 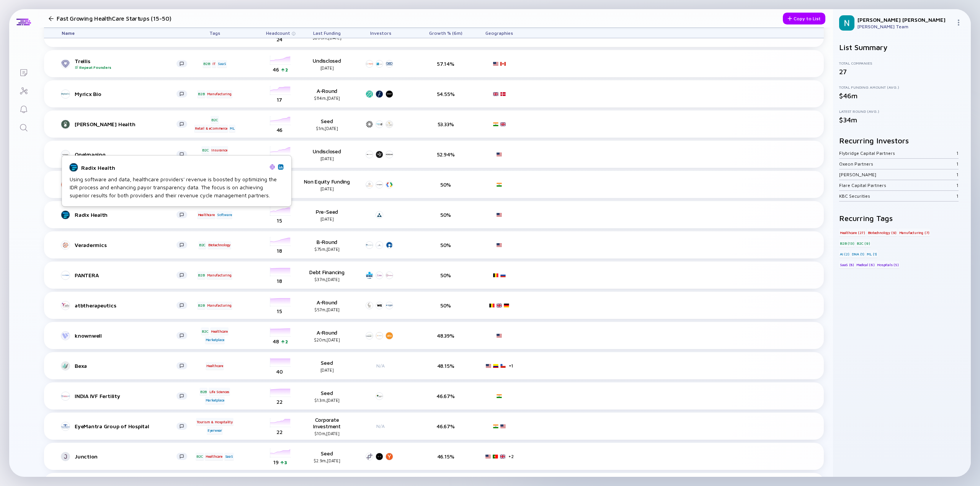 I want to click on div: Hospitals (5), so click(x=888, y=265).